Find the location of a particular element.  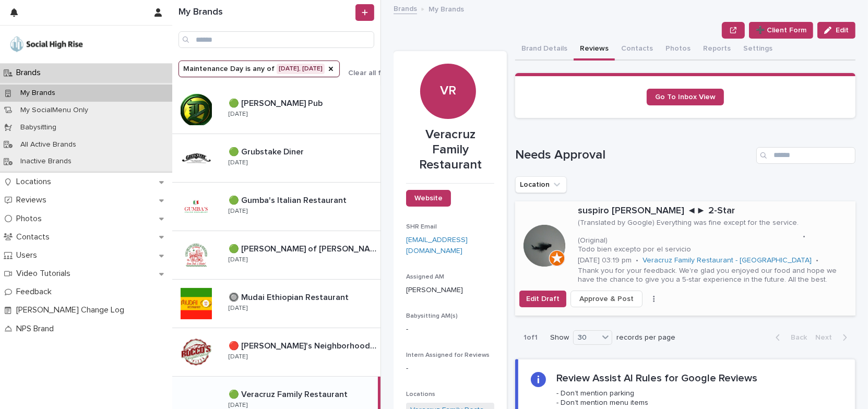

button: Reviews is located at coordinates (594, 50).